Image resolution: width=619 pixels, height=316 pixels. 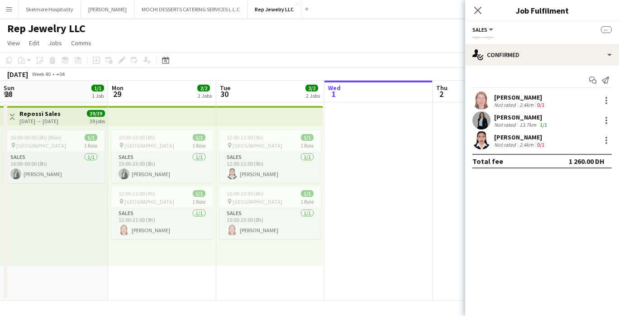 What do you see at coordinates (586, 161) in the screenshot?
I see `div: 1 260.00 DH` at bounding box center [586, 161].